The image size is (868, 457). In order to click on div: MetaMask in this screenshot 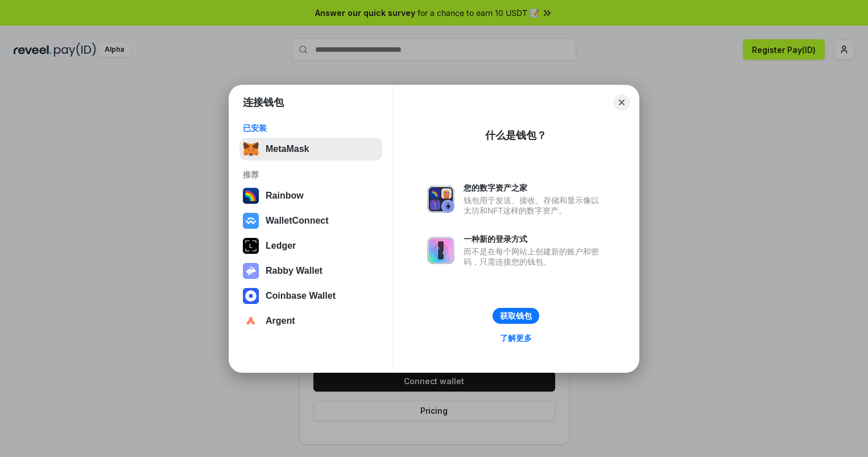, I will do `click(287, 149)`.